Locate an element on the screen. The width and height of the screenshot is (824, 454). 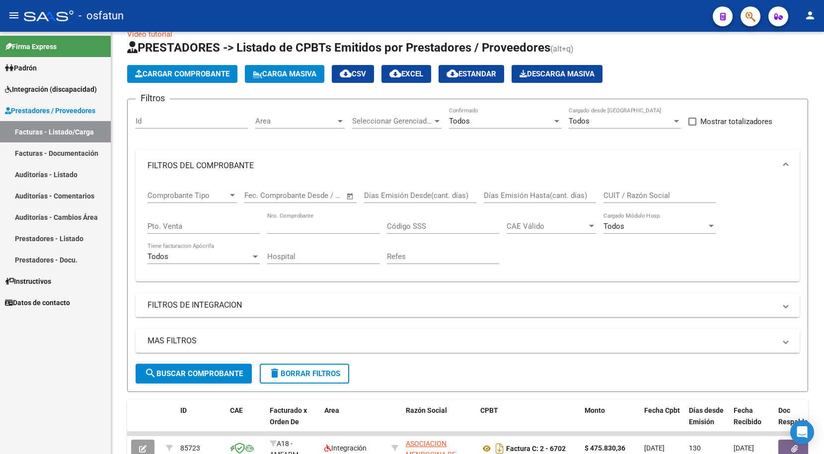
span: PRESTADORES -> Listado de CPBTs Emitidos por Prestadores / Proveedores is located at coordinates (339, 48).